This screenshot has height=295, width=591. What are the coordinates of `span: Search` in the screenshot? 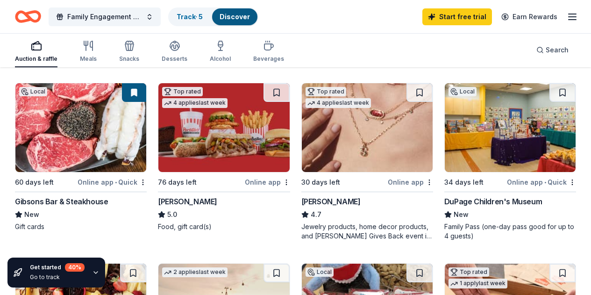 It's located at (557, 50).